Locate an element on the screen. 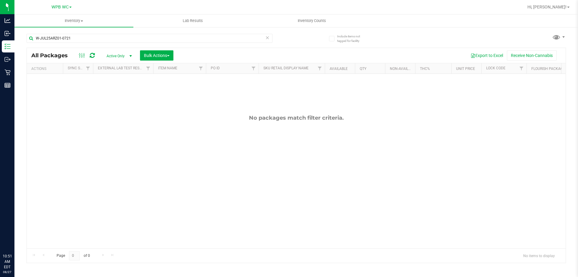  input: Search Package ID, Item Name, SKU, Lot or Part Number... is located at coordinates (149, 38).